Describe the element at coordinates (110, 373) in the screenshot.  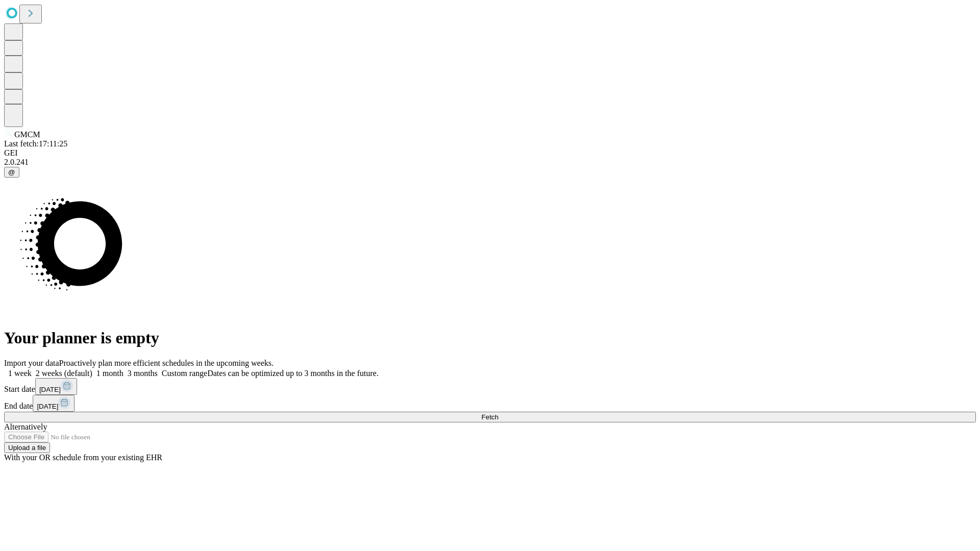
I see `span: 1 month` at that location.